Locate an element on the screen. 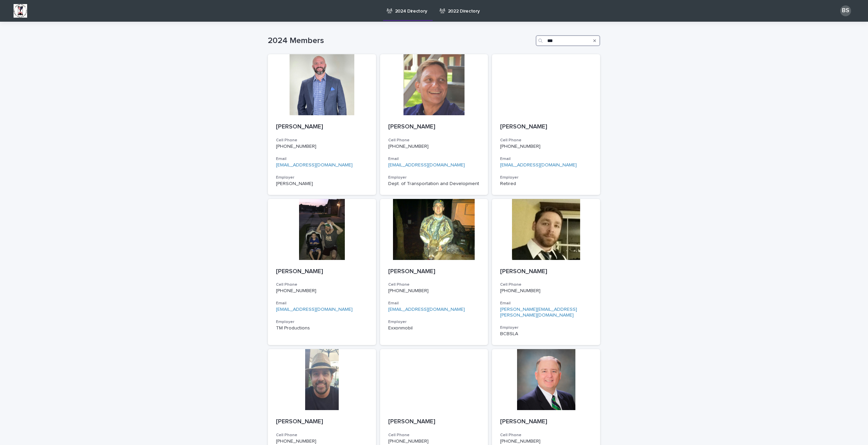  p: TM Productions is located at coordinates (322, 328).